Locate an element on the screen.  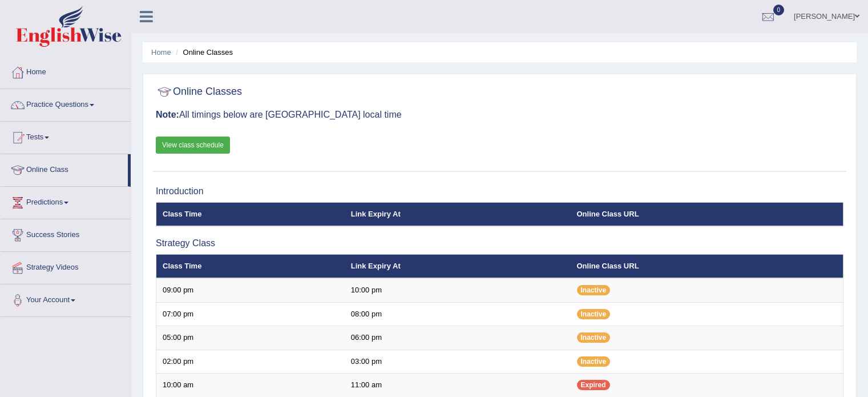
h2: Online Classes is located at coordinates (198, 92).